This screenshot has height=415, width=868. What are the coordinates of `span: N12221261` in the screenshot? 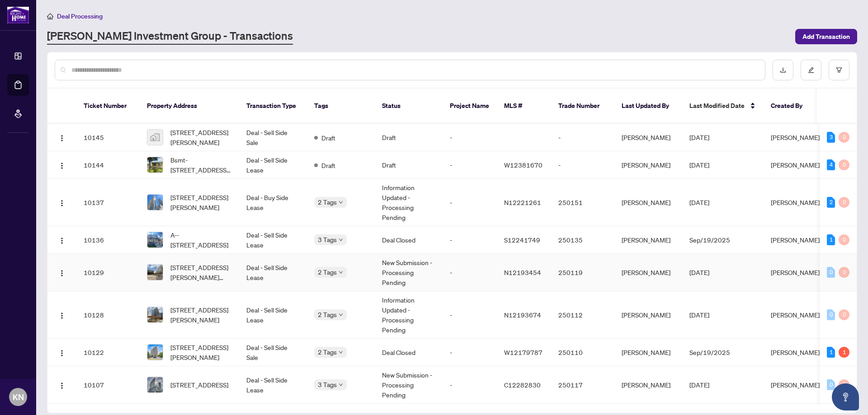 It's located at (522, 202).